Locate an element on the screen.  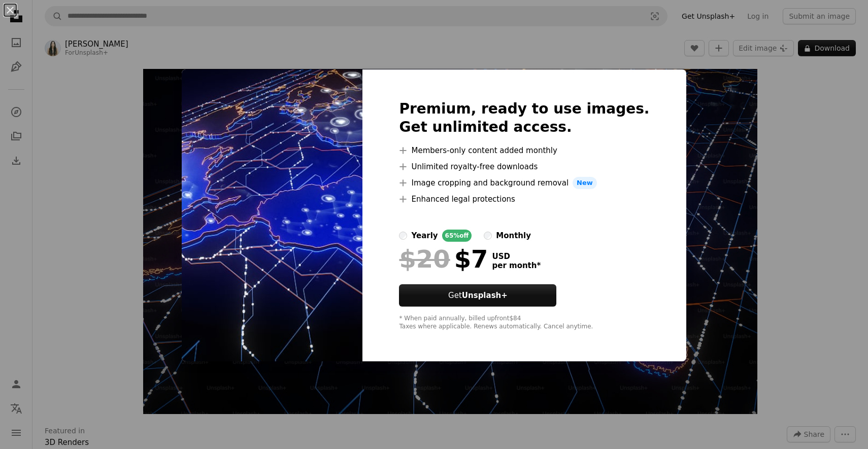
div: * When paid annually, billed upfront $84 Taxes where applicable. Renews automatically. Cancel any... is located at coordinates (523, 323).